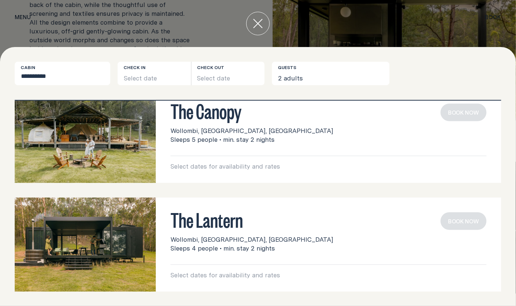 Image resolution: width=516 pixels, height=306 pixels. What do you see at coordinates (329, 220) in the screenshot?
I see `h3: The Lantern` at bounding box center [329, 220].